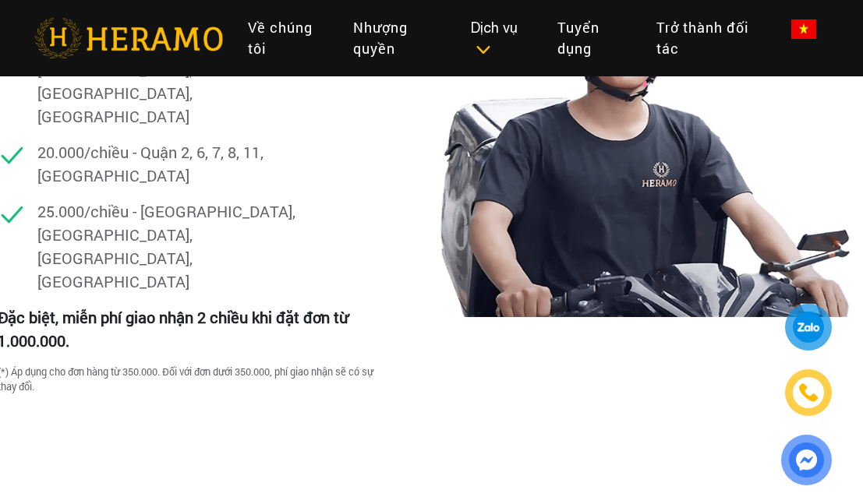 This screenshot has height=504, width=863. Describe the element at coordinates (711, 38) in the screenshot. I see `a: Trở thành đối tác` at that location.